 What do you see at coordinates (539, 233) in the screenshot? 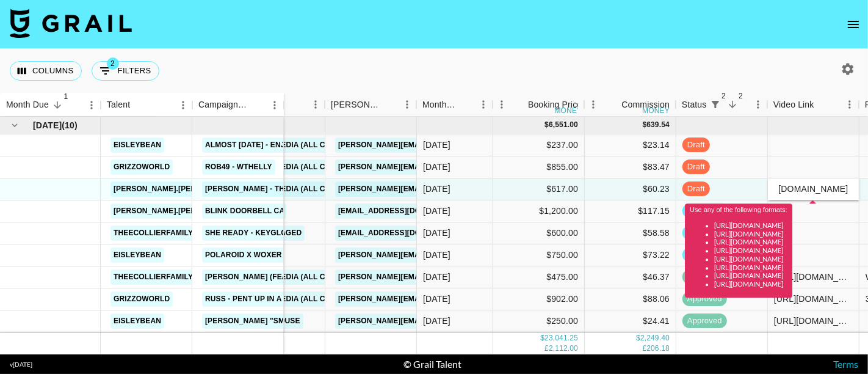
I see `div: $600.00` at bounding box center [539, 233].